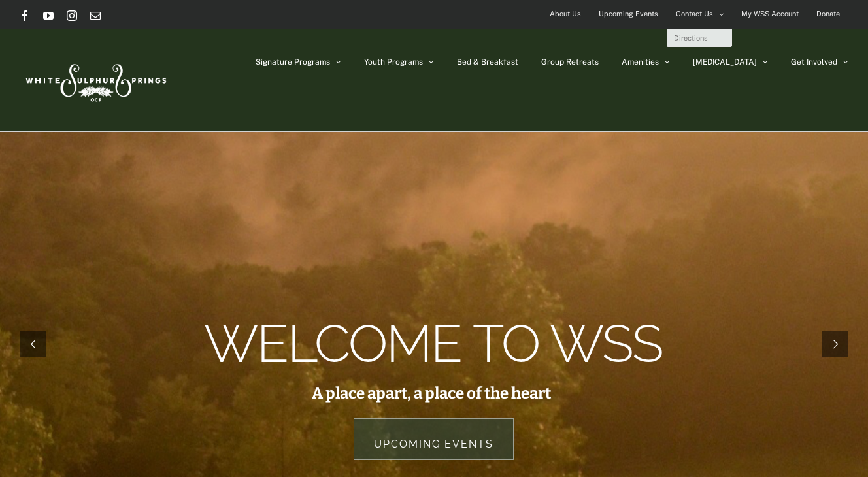  I want to click on span: About Us, so click(565, 14).